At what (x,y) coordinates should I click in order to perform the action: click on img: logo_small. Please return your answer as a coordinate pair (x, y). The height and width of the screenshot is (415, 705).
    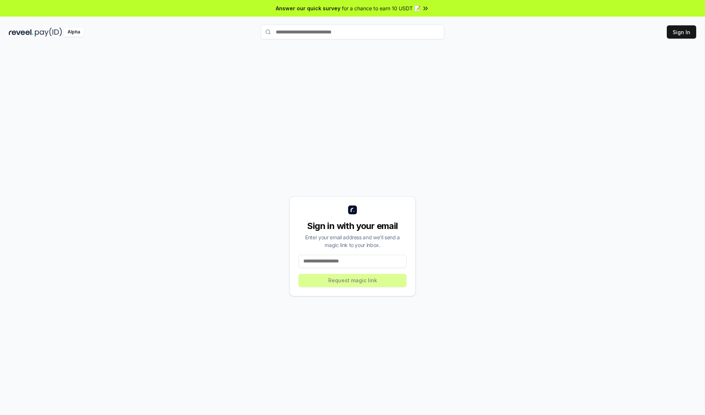
    Looking at the image, I should click on (353, 210).